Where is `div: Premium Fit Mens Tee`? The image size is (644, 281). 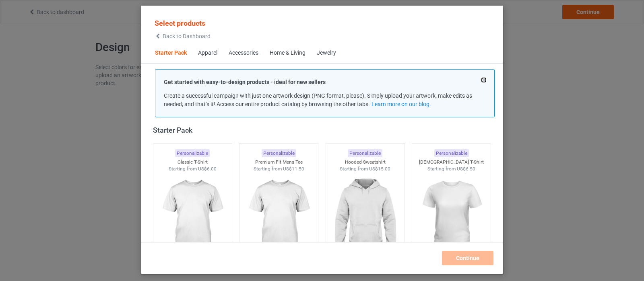
div: Premium Fit Mens Tee is located at coordinates (278, 162).